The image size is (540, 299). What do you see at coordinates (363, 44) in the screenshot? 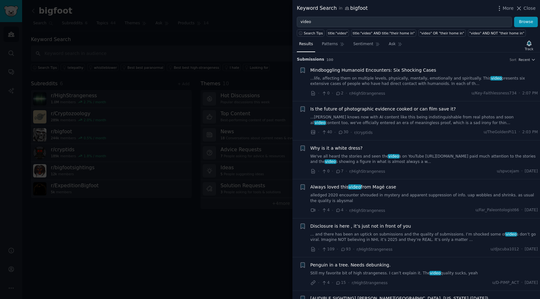
I see `span: Sentiment` at bounding box center [363, 44].